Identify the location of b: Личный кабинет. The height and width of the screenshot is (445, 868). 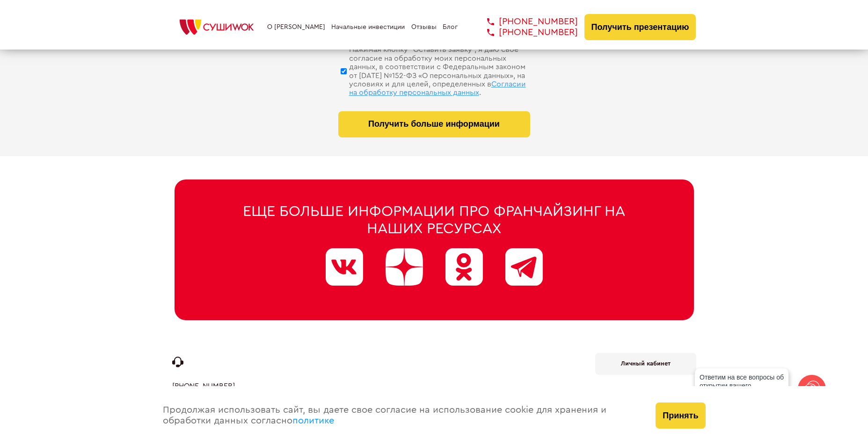
(646, 363).